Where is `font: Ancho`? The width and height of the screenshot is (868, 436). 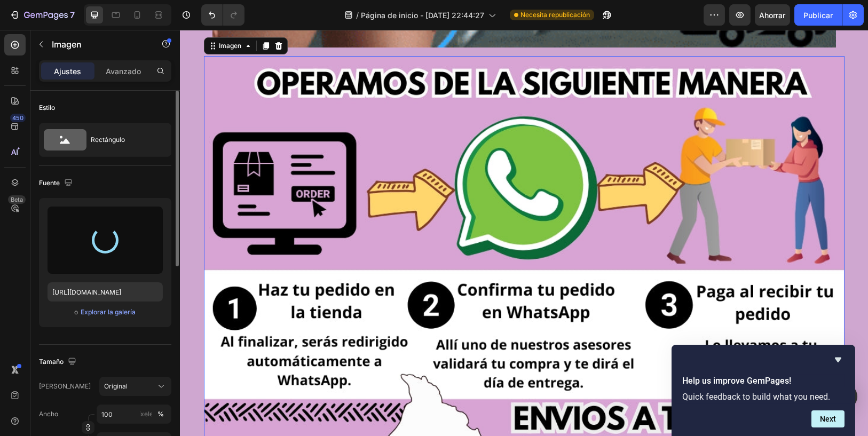 font: Ancho is located at coordinates (48, 414).